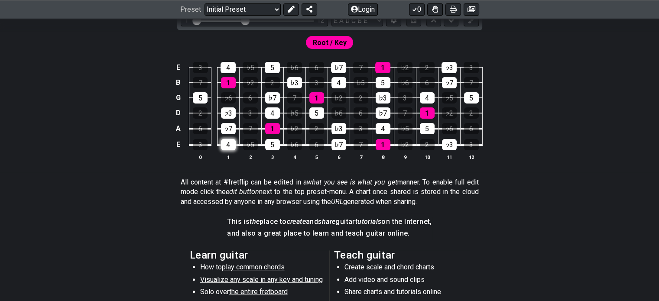 This screenshot has width=659, height=301. What do you see at coordinates (291, 10) in the screenshot?
I see `button: Edit Preset` at bounding box center [291, 10].